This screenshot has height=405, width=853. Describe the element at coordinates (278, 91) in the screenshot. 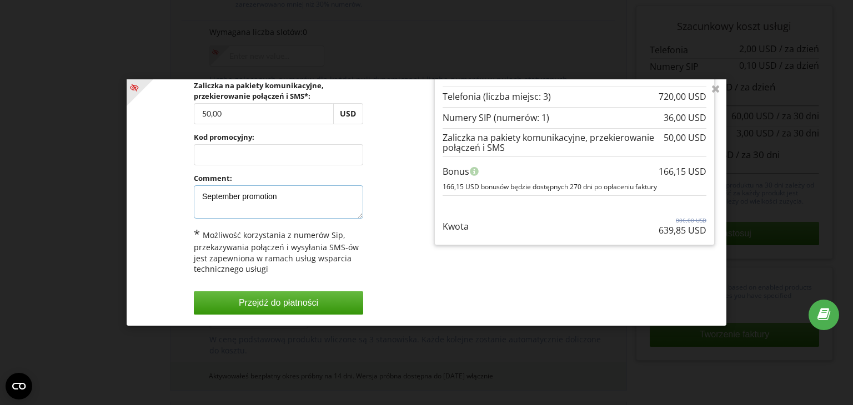

I see `label: Zaliczka na pakiety komunikacyjne, przekierowanie połączeń i SMS*:` at that location.